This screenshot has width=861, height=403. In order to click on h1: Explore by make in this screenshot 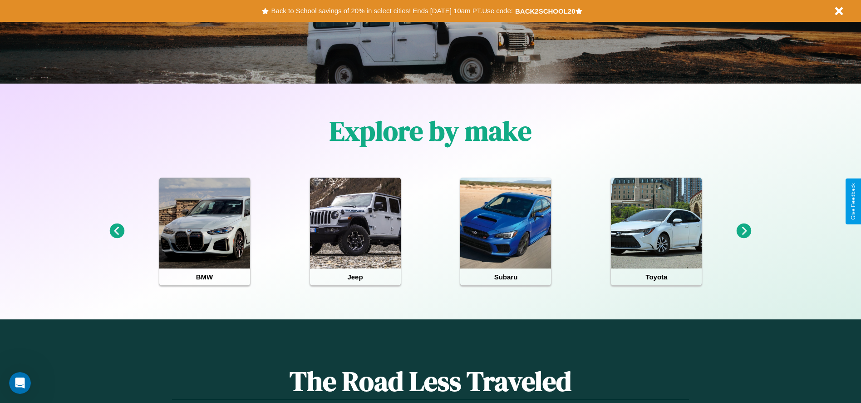, I will do `click(430, 131)`.